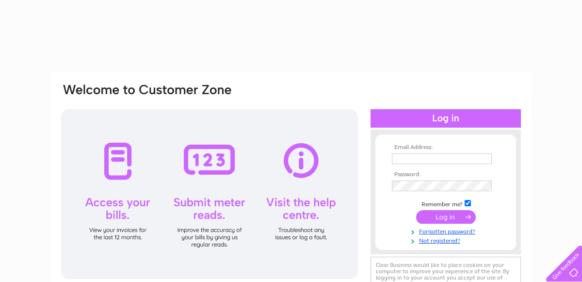 The width and height of the screenshot is (582, 282). Describe the element at coordinates (446, 175) in the screenshot. I see `th: Password:` at that location.